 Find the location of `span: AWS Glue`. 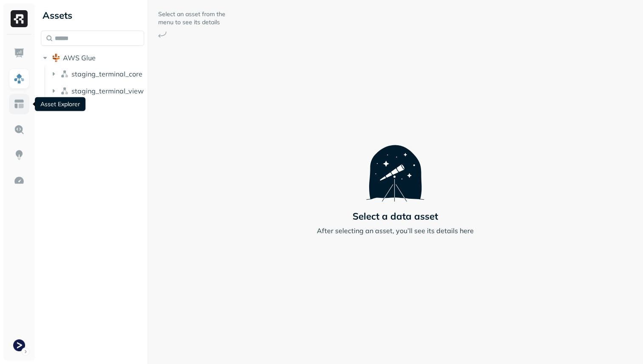

span: AWS Glue is located at coordinates (79, 58).